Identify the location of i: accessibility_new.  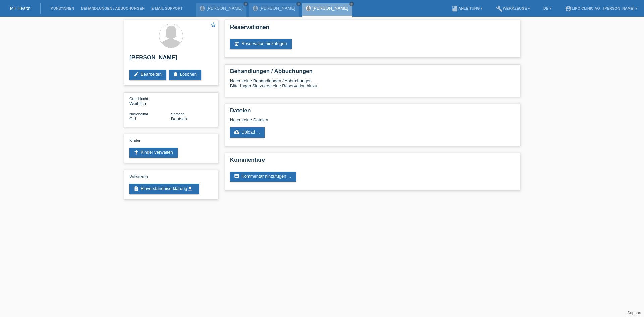
(136, 152).